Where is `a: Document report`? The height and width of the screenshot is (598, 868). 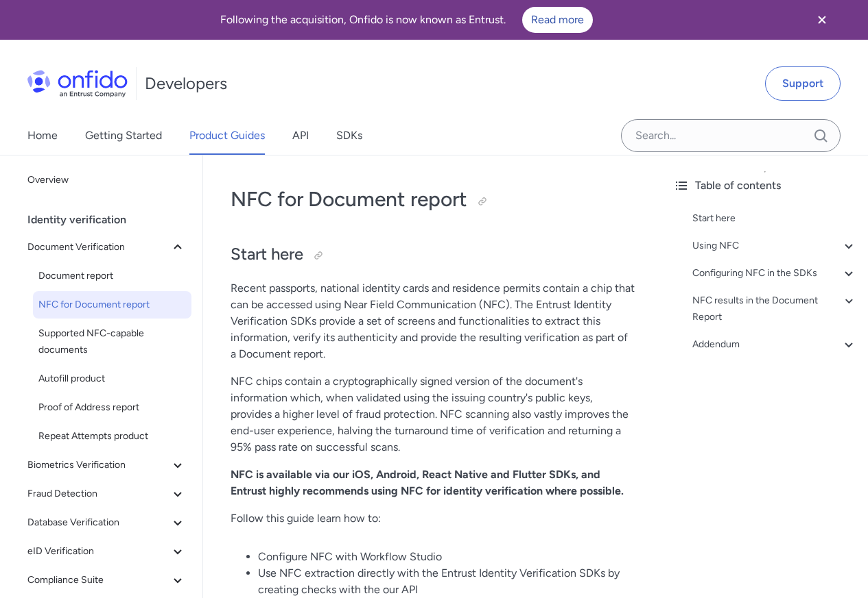
a: Document report is located at coordinates (112, 276).